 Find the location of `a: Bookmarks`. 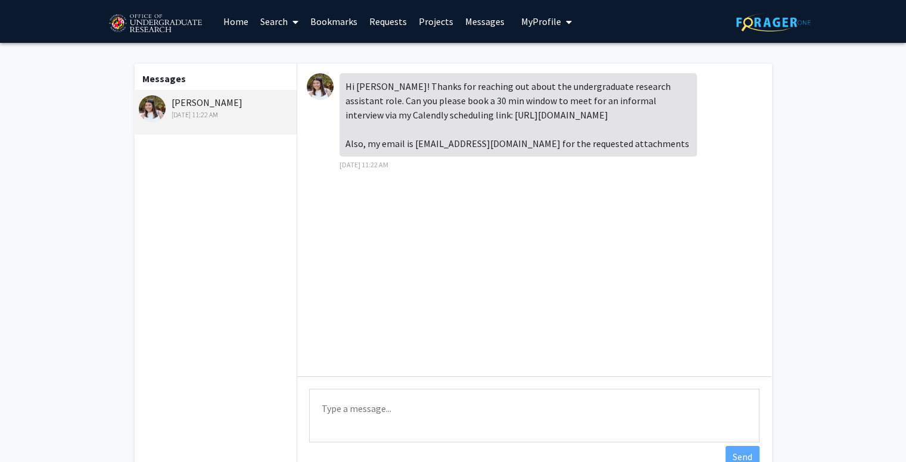

a: Bookmarks is located at coordinates (334, 21).